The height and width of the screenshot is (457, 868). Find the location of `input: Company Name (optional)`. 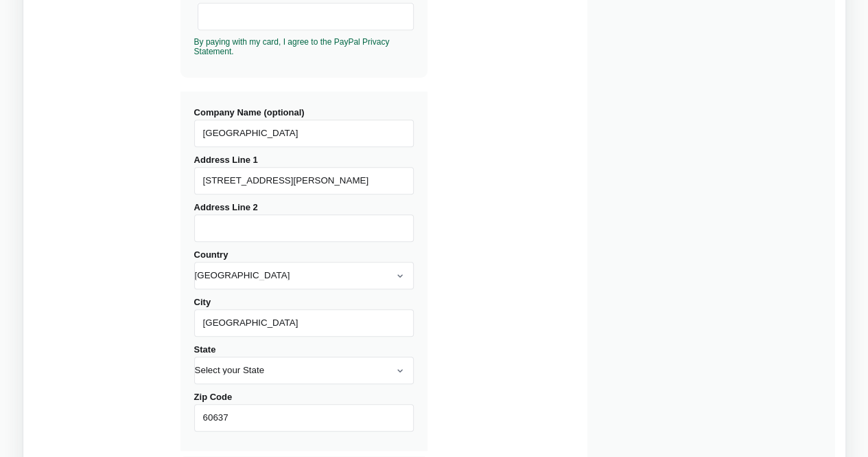

input: Company Name (optional) is located at coordinates (304, 133).